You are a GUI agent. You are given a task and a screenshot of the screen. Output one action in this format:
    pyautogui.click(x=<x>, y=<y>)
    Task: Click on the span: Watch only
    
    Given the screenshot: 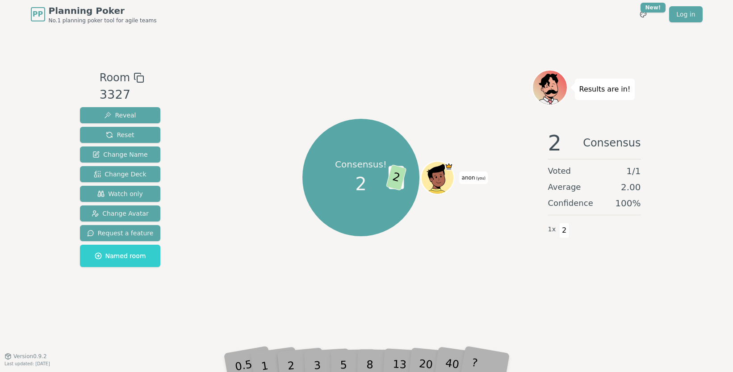 What is the action you would take?
    pyautogui.click(x=120, y=194)
    